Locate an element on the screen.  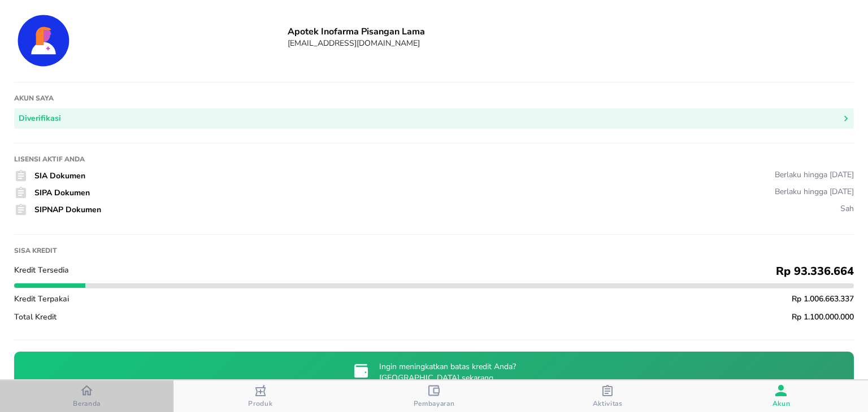
button: Diverifikasi is located at coordinates (434, 119).